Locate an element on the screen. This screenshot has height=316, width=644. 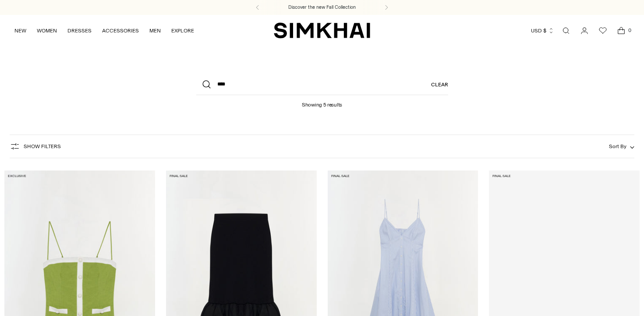
a: Open cart modal is located at coordinates (621, 30).